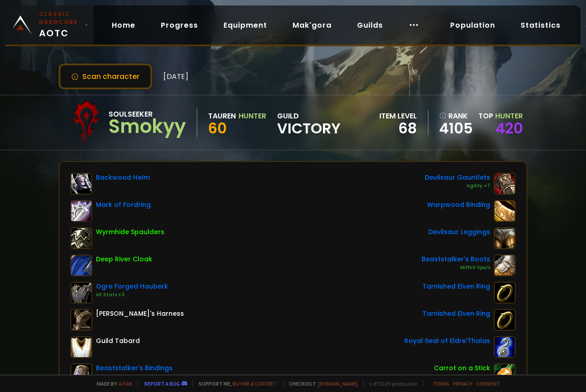 This screenshot has height=392, width=586. What do you see at coordinates (49, 25) in the screenshot?
I see `a: Classic HardcoreAOTC` at bounding box center [49, 25].